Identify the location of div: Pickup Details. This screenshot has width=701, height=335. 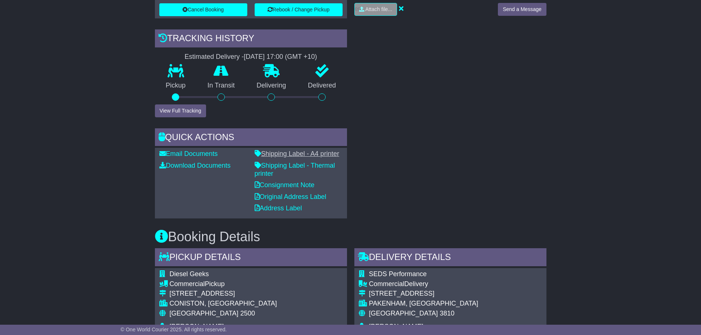
(251, 258).